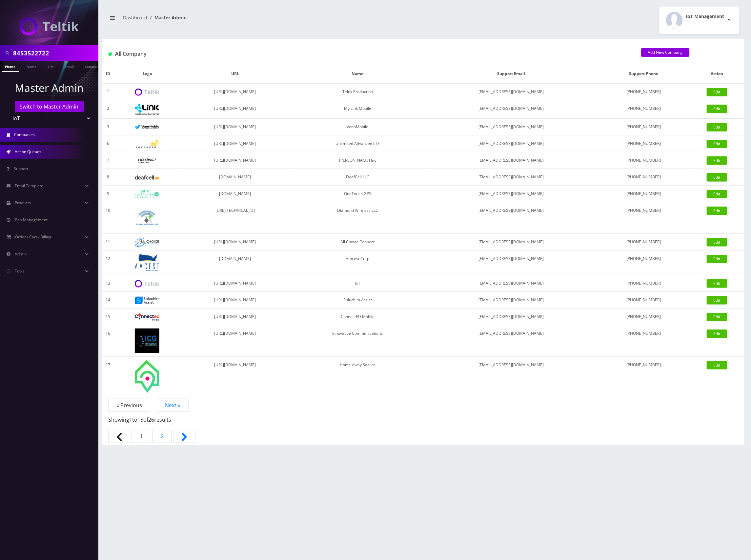  Describe the element at coordinates (665, 52) in the screenshot. I see `a: Add New Company` at that location.